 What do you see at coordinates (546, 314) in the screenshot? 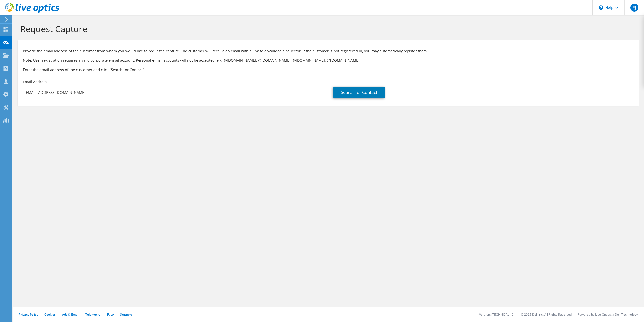
I see `li: © 2025 Dell Inc. All Rights Reserved` at bounding box center [546, 314].